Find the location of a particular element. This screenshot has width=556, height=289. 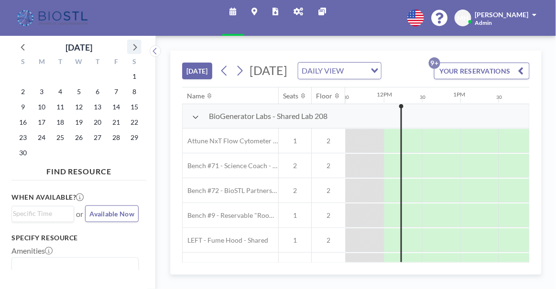

div: Seats is located at coordinates (291, 96).